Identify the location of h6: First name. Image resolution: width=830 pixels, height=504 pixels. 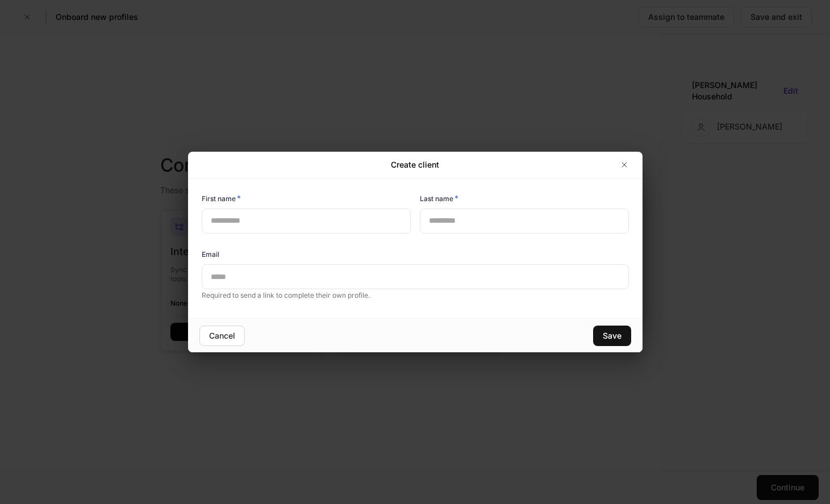
(221, 198).